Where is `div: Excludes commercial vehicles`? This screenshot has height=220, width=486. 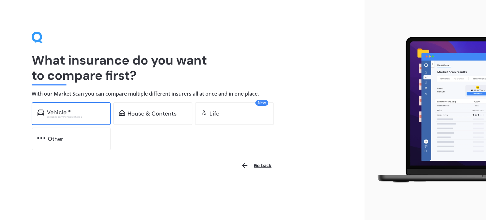 div: Excludes commercial vehicles is located at coordinates (76, 117).